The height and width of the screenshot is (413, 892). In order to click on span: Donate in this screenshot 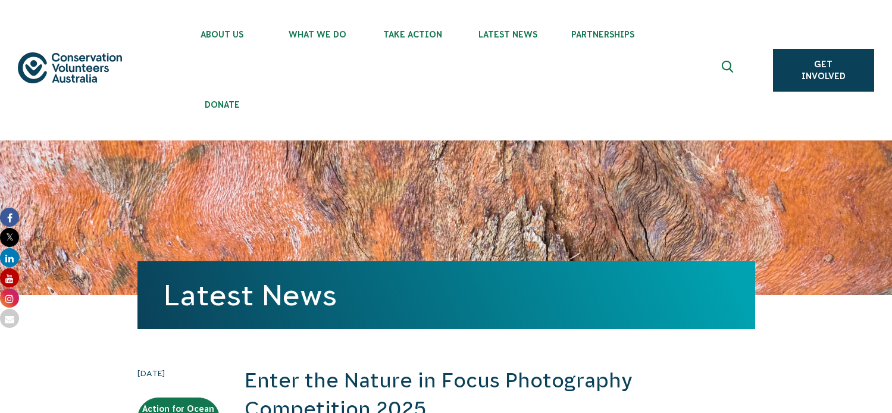, I will do `click(222, 105)`.